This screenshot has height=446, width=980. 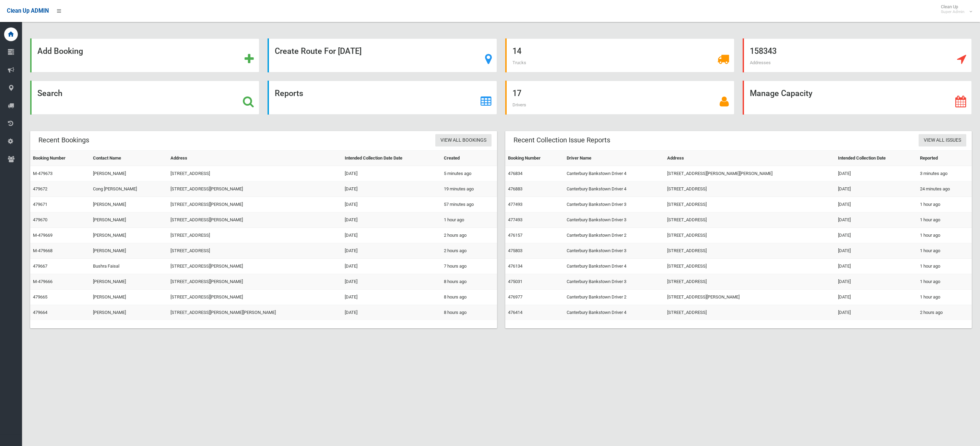 What do you see at coordinates (382, 97) in the screenshot?
I see `a: Reports` at bounding box center [382, 97].